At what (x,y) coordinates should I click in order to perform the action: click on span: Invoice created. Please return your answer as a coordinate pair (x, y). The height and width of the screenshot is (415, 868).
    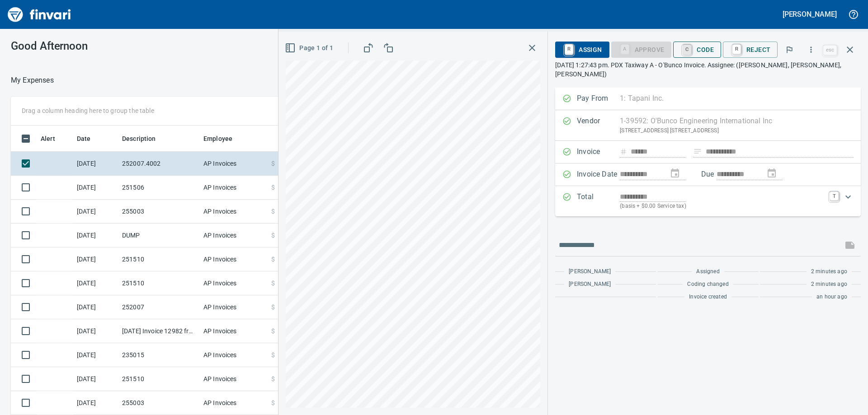
    Looking at the image, I should click on (708, 297).